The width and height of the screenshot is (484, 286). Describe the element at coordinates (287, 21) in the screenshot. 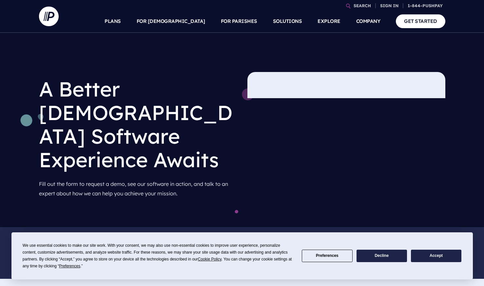

I see `a: SOLUTIONS` at that location.